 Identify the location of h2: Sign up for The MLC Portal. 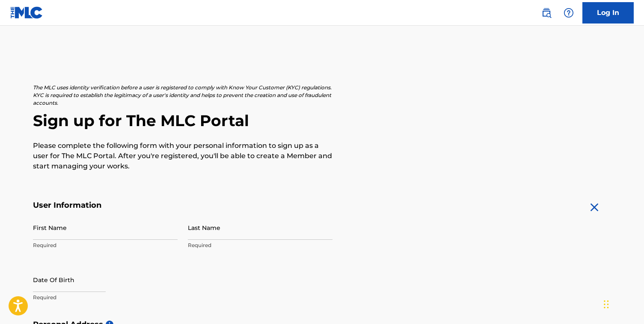
(322, 121).